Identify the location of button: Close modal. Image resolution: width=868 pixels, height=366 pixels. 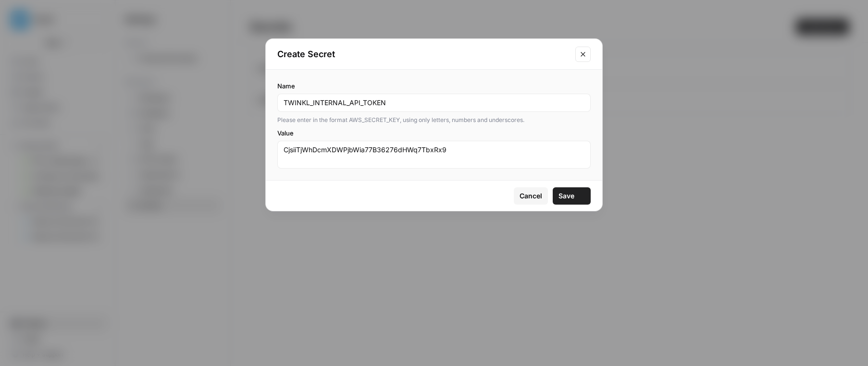
(583, 54).